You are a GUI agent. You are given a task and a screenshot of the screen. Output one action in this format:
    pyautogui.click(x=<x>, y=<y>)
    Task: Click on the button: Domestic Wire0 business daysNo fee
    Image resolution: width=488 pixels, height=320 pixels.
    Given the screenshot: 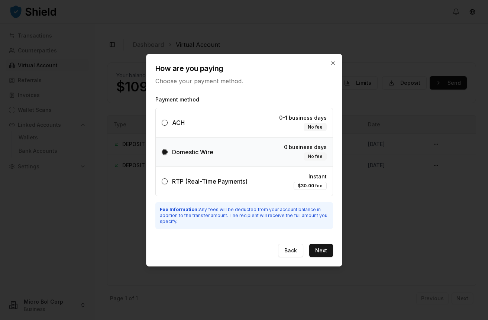 What is the action you would take?
    pyautogui.click(x=165, y=152)
    